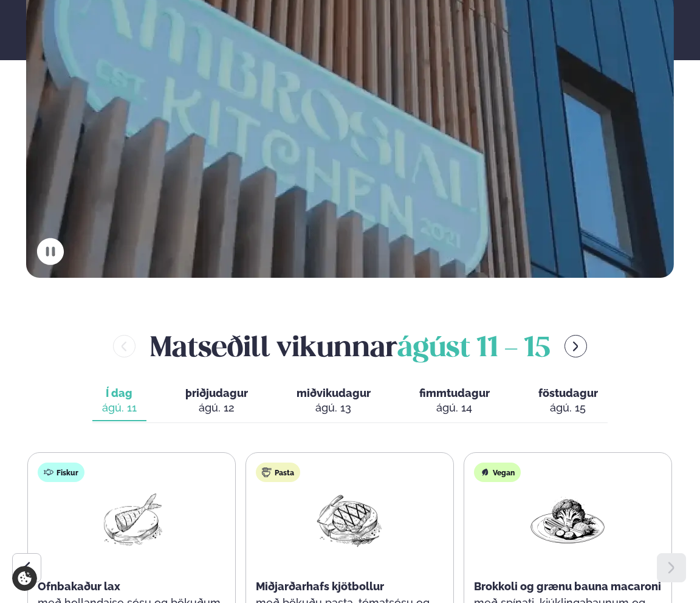 This screenshot has width=700, height=603. What do you see at coordinates (455, 401) in the screenshot?
I see `button: fimmtudagur ágú. 14` at bounding box center [455, 401].